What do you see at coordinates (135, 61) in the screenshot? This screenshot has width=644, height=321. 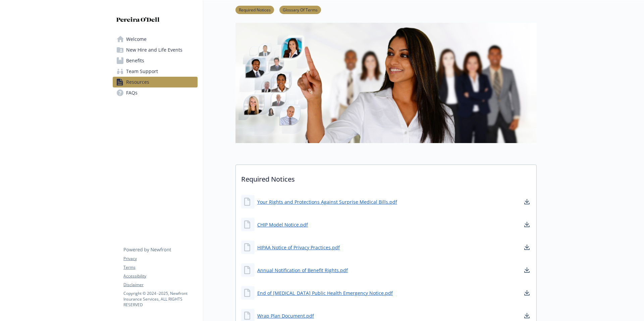 I see `span: Benefits` at bounding box center [135, 61].